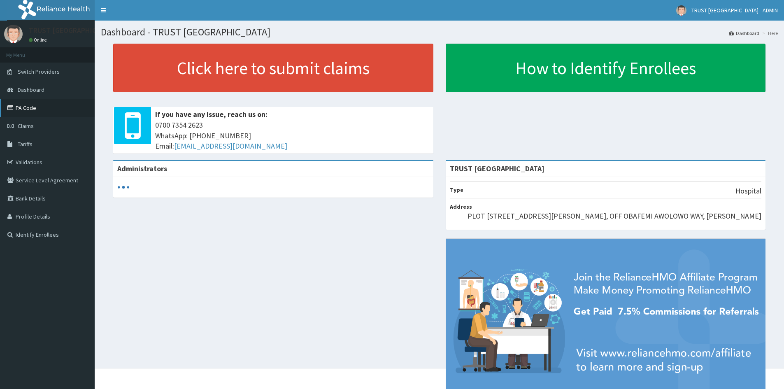 The width and height of the screenshot is (784, 389). What do you see at coordinates (25, 144) in the screenshot?
I see `span: Tariffs` at bounding box center [25, 144].